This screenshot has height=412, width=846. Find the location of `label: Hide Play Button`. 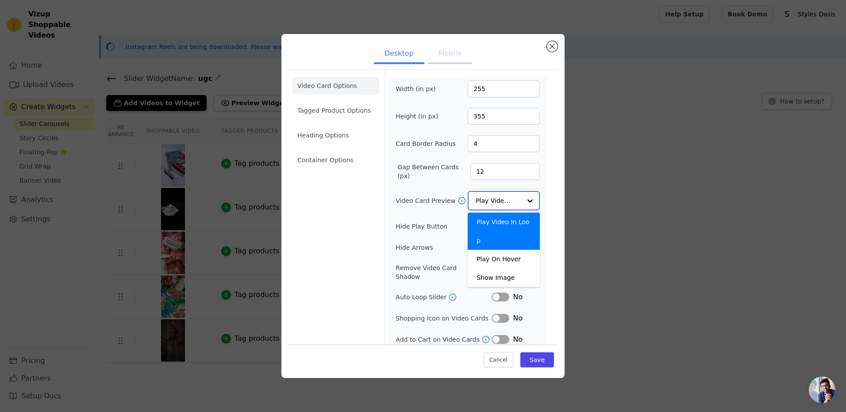

label: Hide Play Button is located at coordinates (443, 227).